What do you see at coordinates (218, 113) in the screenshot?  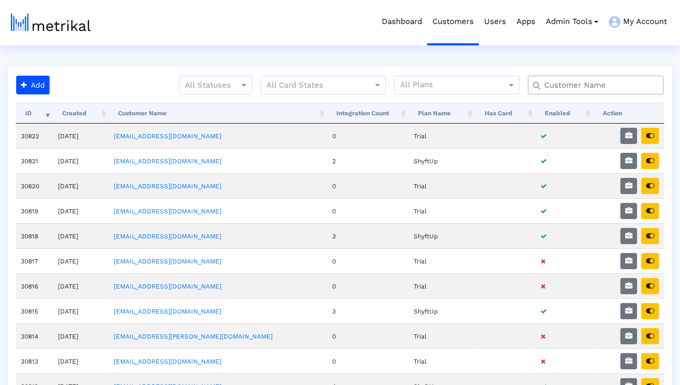 I see `th: Customer Name: activate to sort column ascending` at bounding box center [218, 113].